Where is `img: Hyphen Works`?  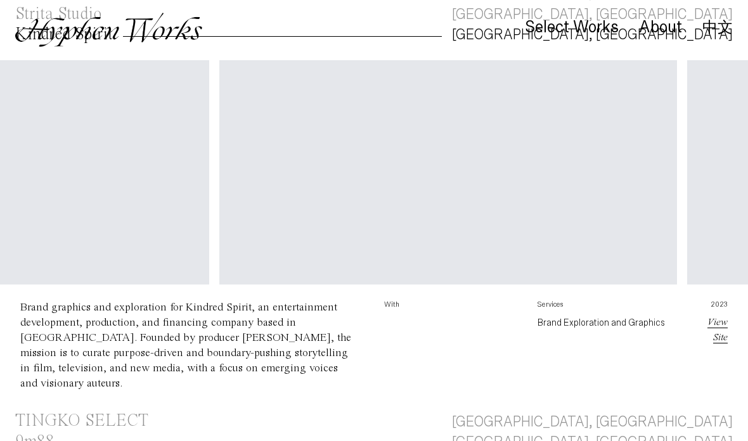
img: Hyphen Works is located at coordinates (108, 30).